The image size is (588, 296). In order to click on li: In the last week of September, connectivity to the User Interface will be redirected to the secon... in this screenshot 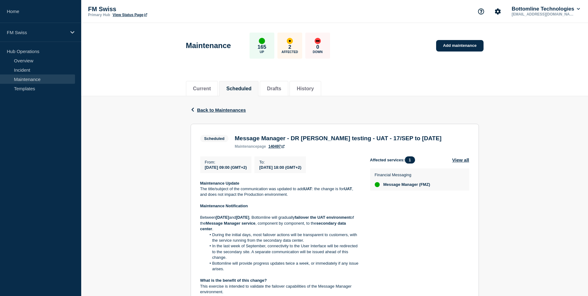, I will do `click(283, 251)`.